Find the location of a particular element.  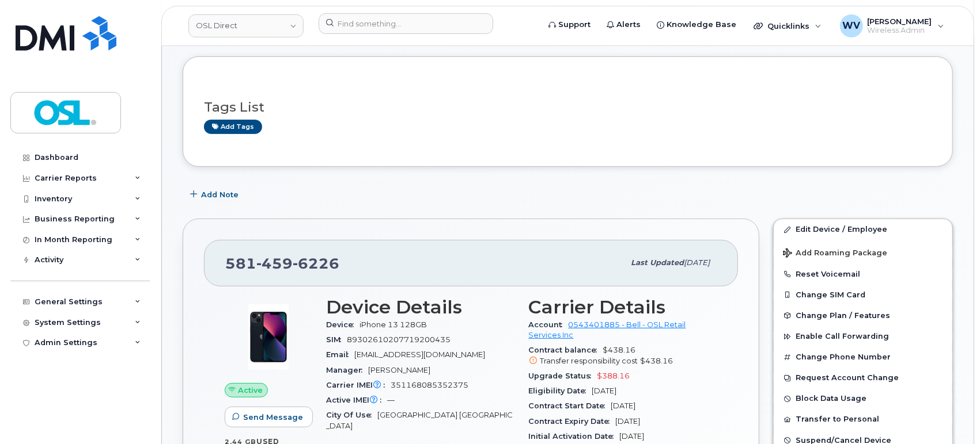

span: Email is located at coordinates (340, 354).